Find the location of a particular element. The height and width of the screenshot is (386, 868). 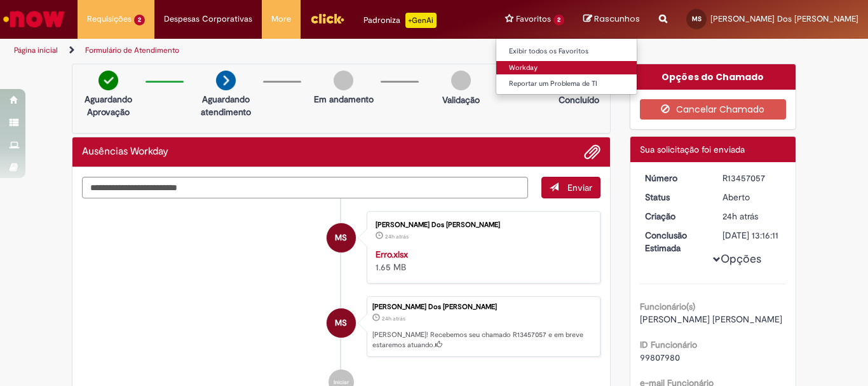

span: Despesas Corporativas is located at coordinates (208, 19).